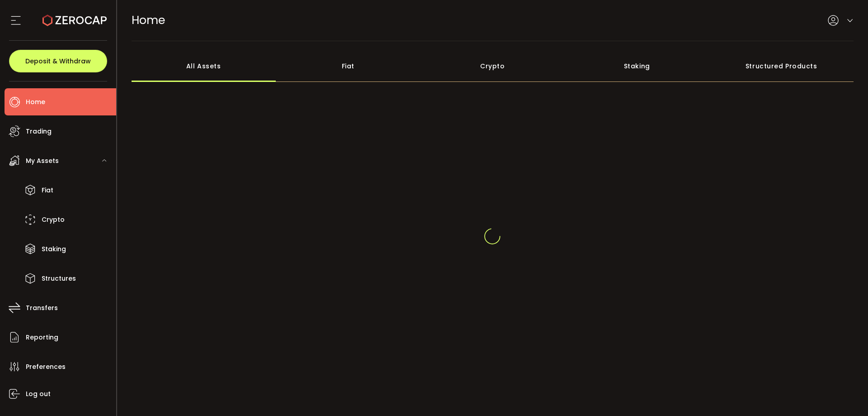  Describe the element at coordinates (637, 66) in the screenshot. I see `div: Staking` at that location.